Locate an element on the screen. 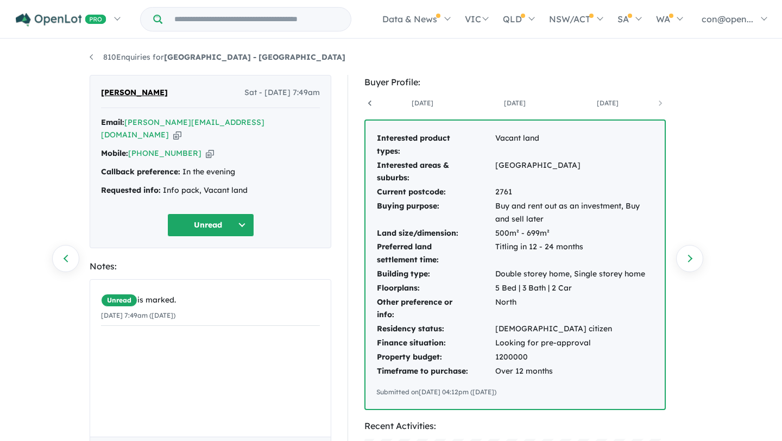 The width and height of the screenshot is (782, 441). button: Unread is located at coordinates (211, 225).